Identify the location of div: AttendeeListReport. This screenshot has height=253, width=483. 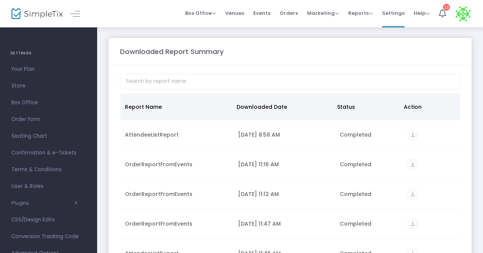
(177, 135).